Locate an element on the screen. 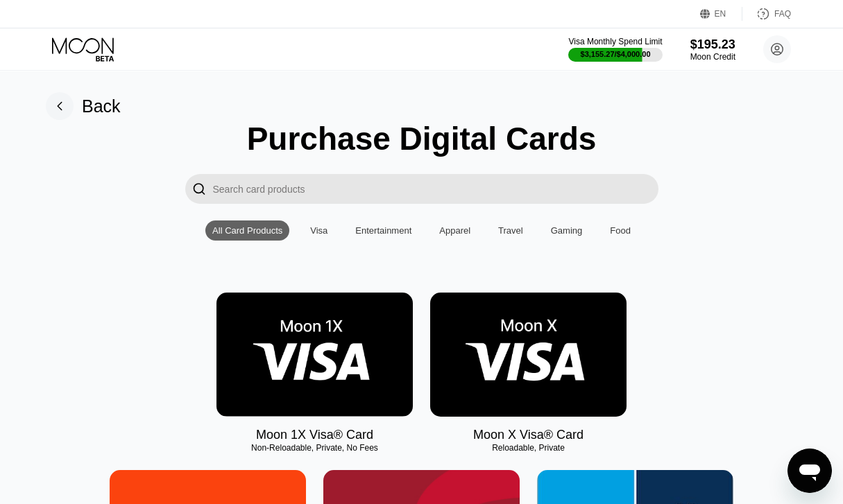 The height and width of the screenshot is (504, 843). div: Visa Monthly Spend Limit$3,155.27/$4,000.00 is located at coordinates (614, 49).